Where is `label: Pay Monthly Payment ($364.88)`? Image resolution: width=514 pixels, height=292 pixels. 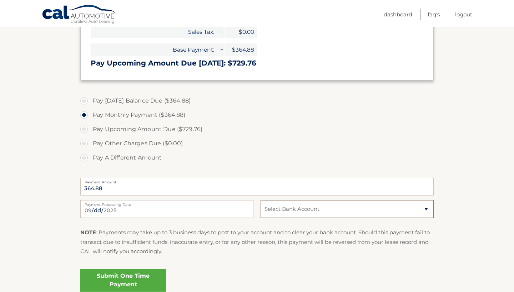
label: Pay Monthly Payment ($364.88) is located at coordinates (257, 115).